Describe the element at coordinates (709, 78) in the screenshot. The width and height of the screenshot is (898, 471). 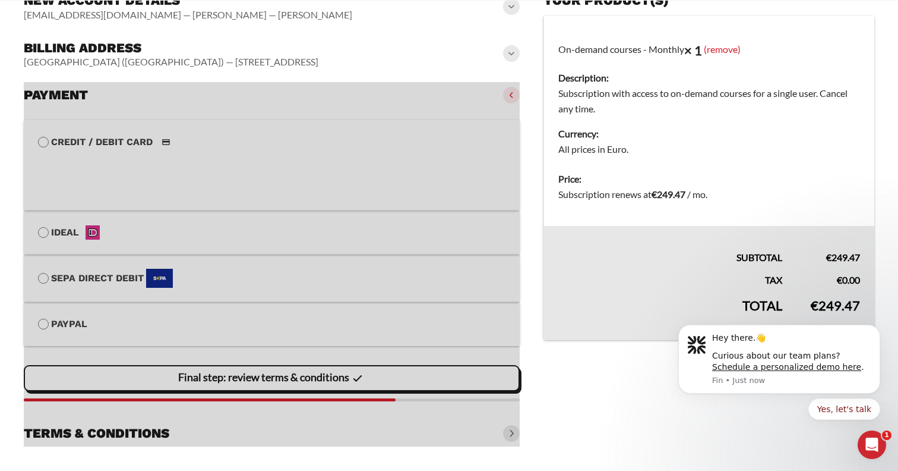
I see `dt: Description:` at that location.